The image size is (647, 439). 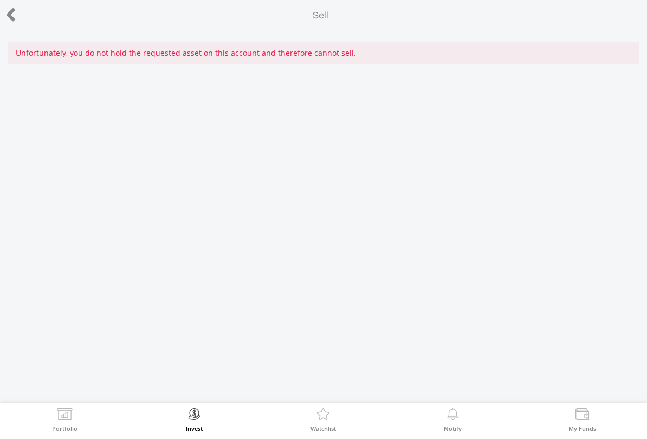 I want to click on img: View Funds, so click(x=582, y=415).